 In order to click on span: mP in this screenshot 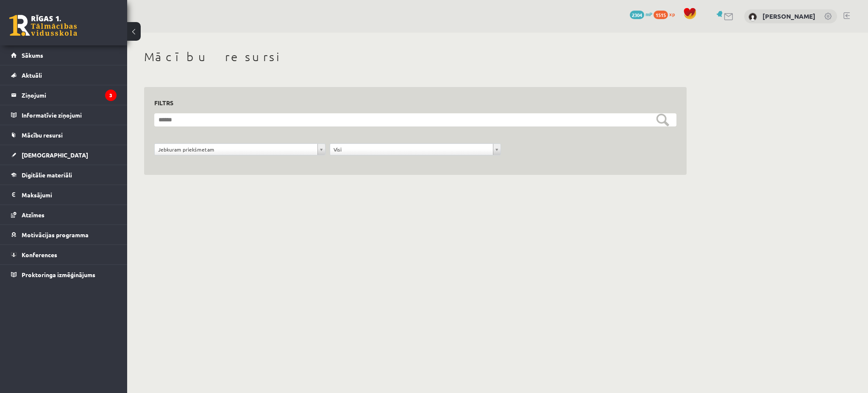, I will do `click(649, 14)`.